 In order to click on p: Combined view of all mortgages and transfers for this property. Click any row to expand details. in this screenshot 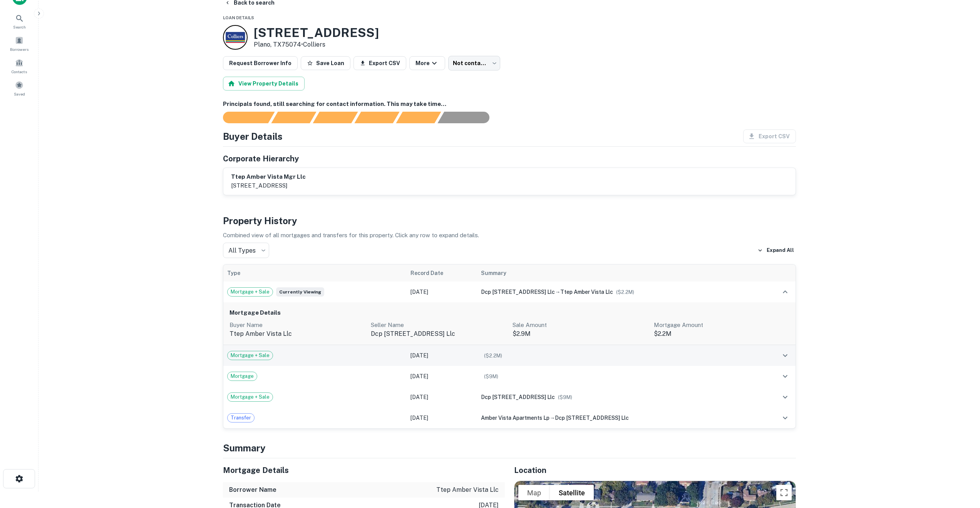, I will do `click(509, 235)`.